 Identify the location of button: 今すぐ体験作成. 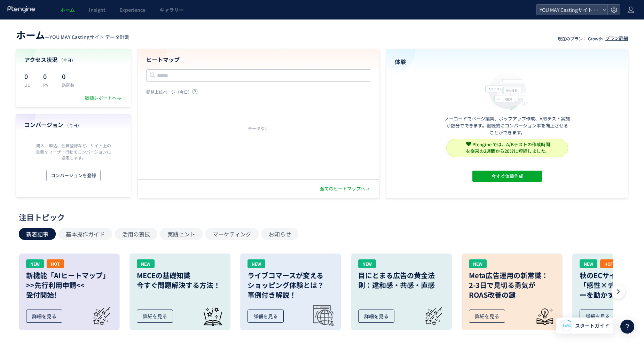
(507, 176).